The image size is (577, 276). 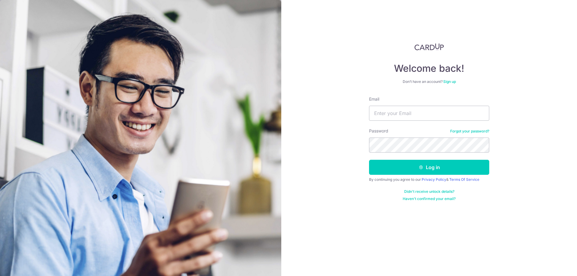 I want to click on a: Privacy Policy, so click(x=434, y=179).